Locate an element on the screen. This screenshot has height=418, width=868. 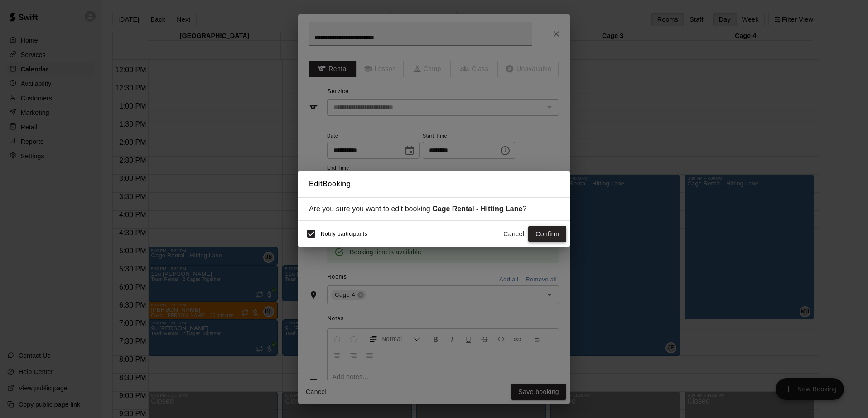
h2: Edit Booking is located at coordinates (434, 184).